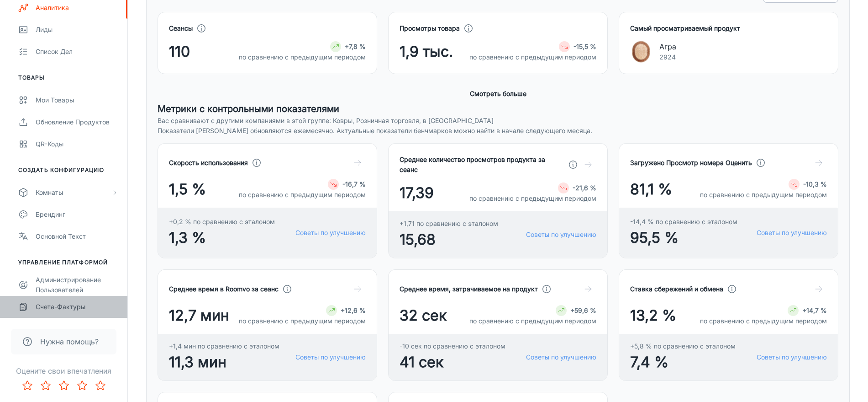 The height and width of the screenshot is (402, 868). What do you see at coordinates (82, 385) in the screenshot?
I see `button: Оценить на 4 звезды` at bounding box center [82, 385].